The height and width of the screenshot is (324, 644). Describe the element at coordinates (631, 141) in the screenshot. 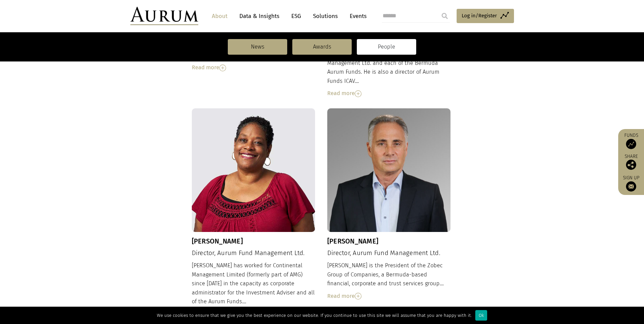

I see `a: Funds` at that location.